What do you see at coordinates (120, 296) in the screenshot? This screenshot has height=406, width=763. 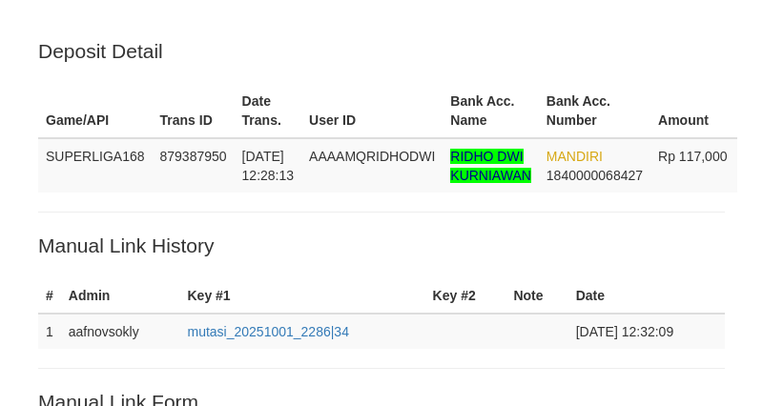 I see `th: Admin` at bounding box center [120, 296].